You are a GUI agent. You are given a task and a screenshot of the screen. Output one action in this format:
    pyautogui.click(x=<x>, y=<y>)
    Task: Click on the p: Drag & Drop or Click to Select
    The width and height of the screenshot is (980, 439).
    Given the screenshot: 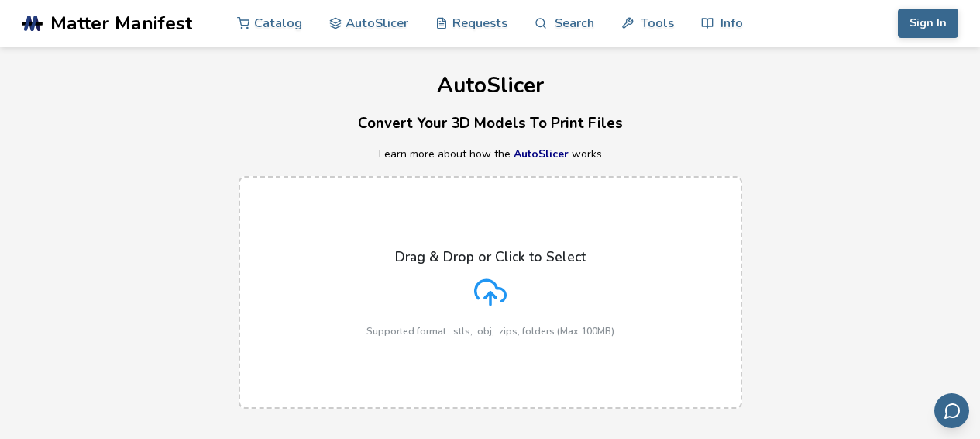 What is the action you would take?
    pyautogui.click(x=490, y=256)
    